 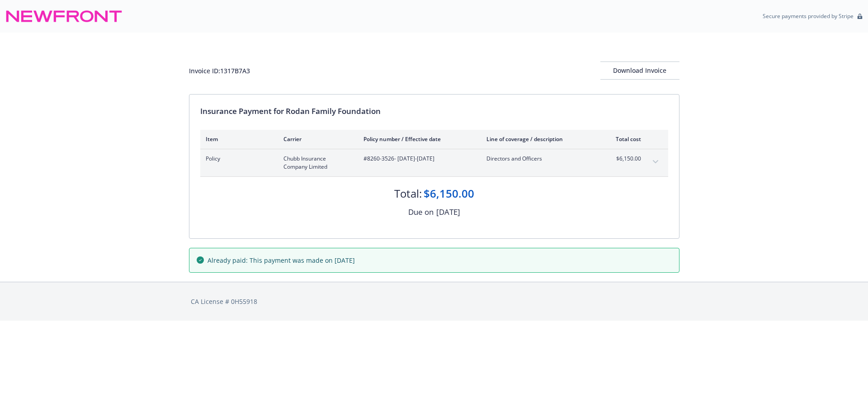 I want to click on span: Directors and Officers, so click(x=540, y=159).